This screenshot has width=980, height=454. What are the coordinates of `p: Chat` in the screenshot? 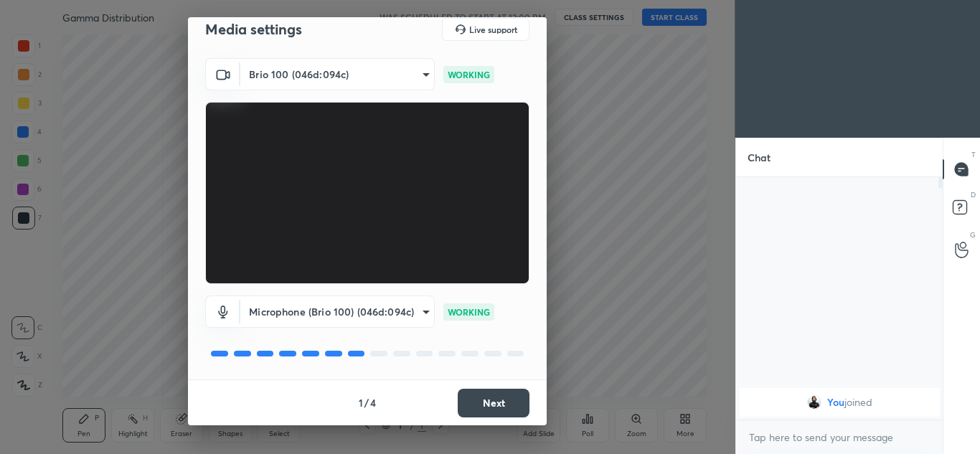 It's located at (759, 157).